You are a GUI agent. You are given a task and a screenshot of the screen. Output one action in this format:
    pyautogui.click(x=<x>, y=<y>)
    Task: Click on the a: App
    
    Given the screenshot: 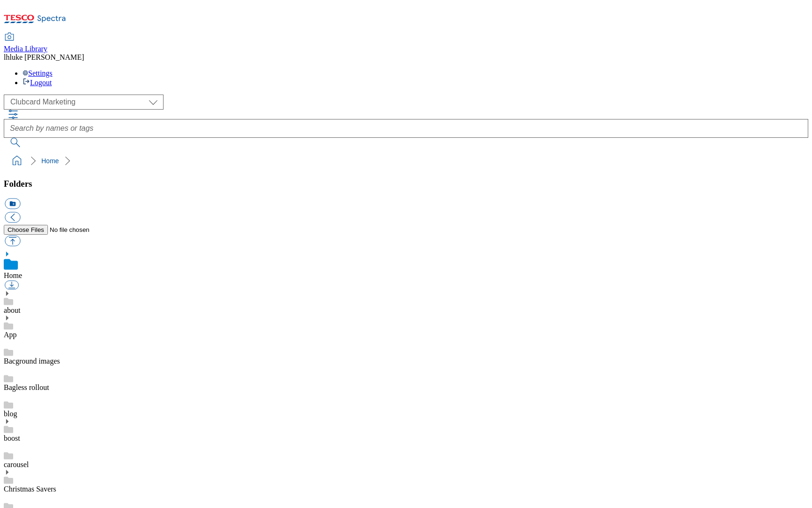 What is the action you would take?
    pyautogui.click(x=10, y=335)
    